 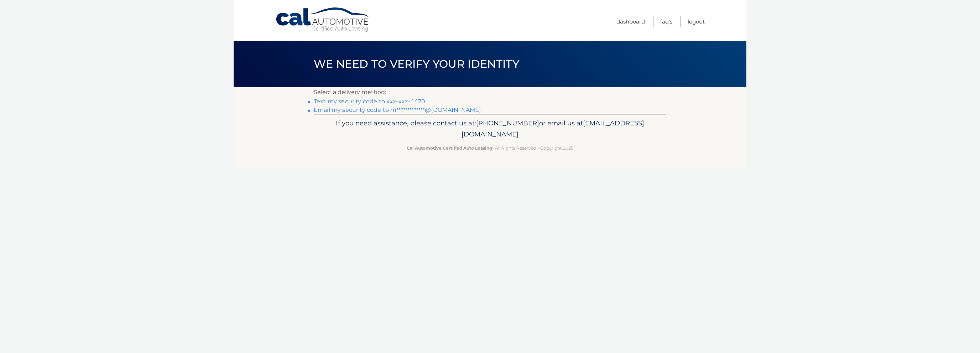 What do you see at coordinates (490, 92) in the screenshot?
I see `p: Select a delivery method:` at bounding box center [490, 92].